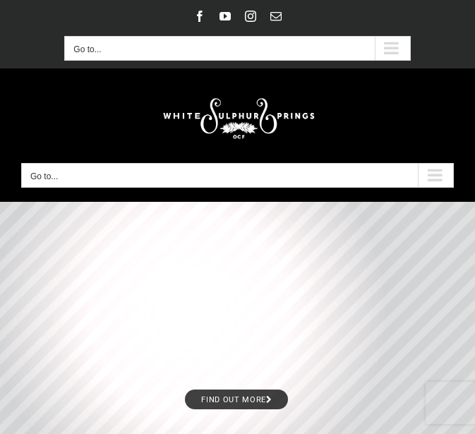 This screenshot has height=434, width=475. I want to click on nav: Main Menu Mobile, so click(237, 175).